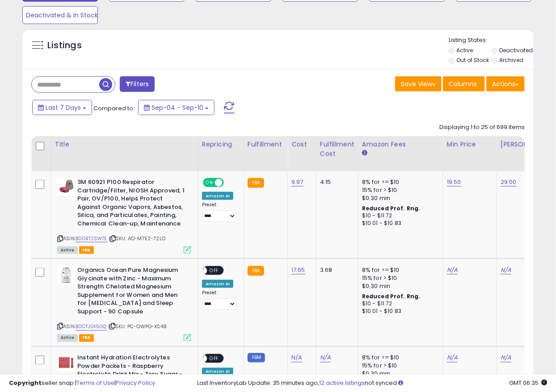  Describe the element at coordinates (25, 383) in the screenshot. I see `strong: Copyright` at that location.